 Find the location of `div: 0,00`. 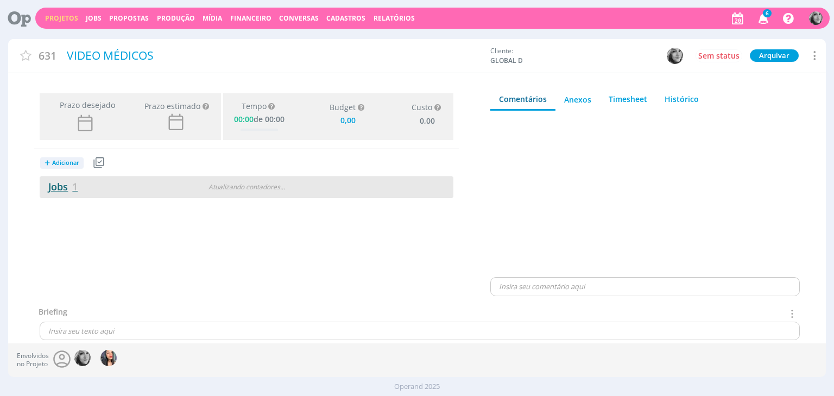

div: 0,00 is located at coordinates (427, 120).